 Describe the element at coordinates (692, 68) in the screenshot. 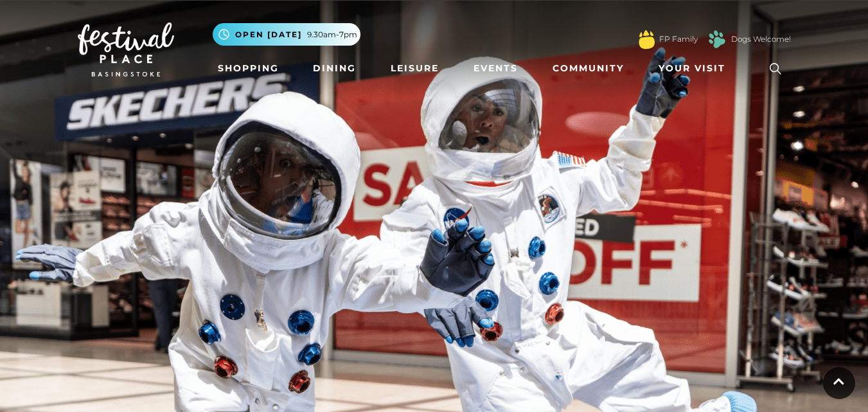

I see `span: Your Visit` at that location.